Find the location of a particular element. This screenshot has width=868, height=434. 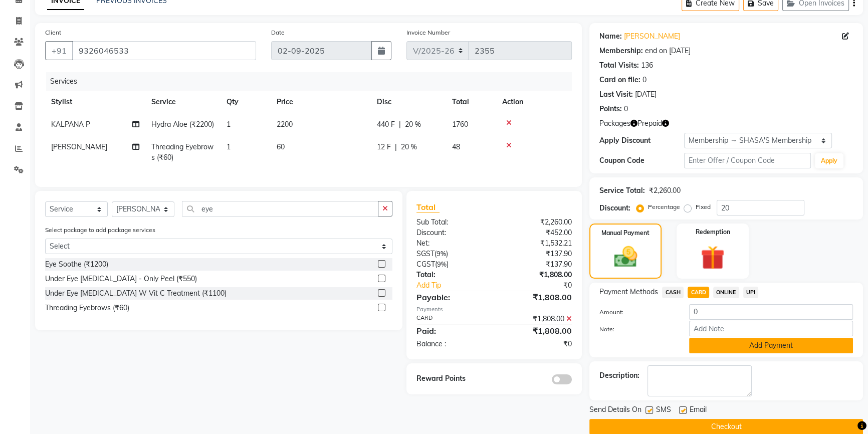

label: Select package to add package services is located at coordinates (101, 230).